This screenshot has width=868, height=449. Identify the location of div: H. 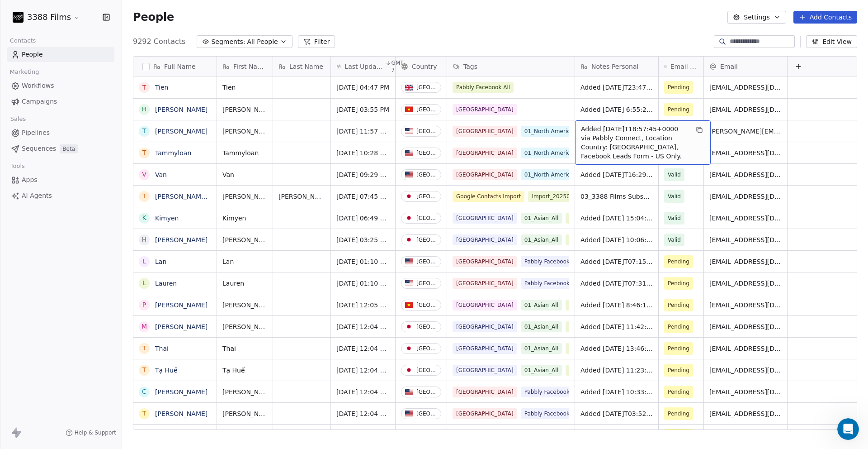
(144, 239).